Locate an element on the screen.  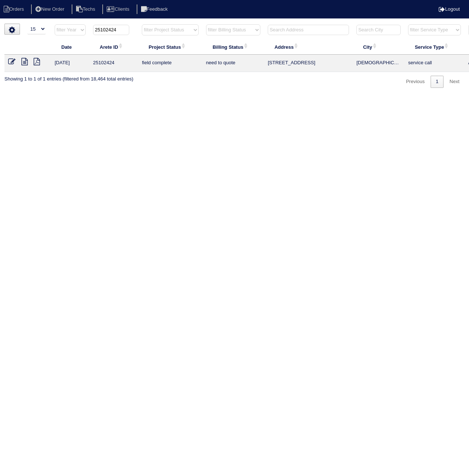
td: need to quote is located at coordinates (233, 63).